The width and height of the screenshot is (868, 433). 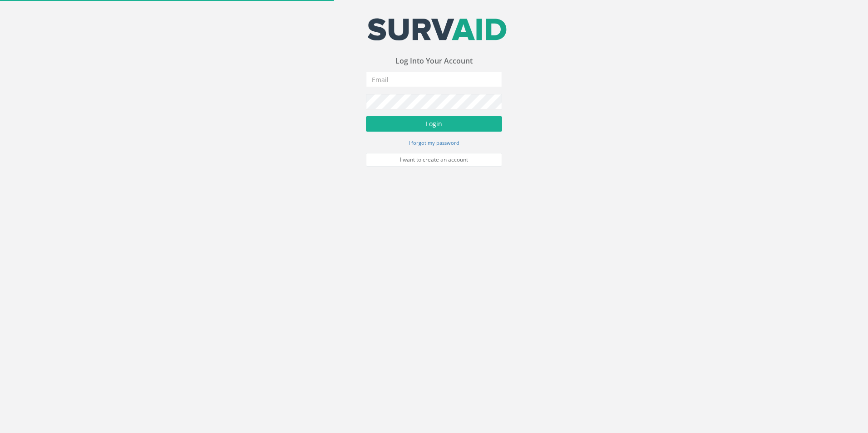 I want to click on input: Email, so click(x=434, y=80).